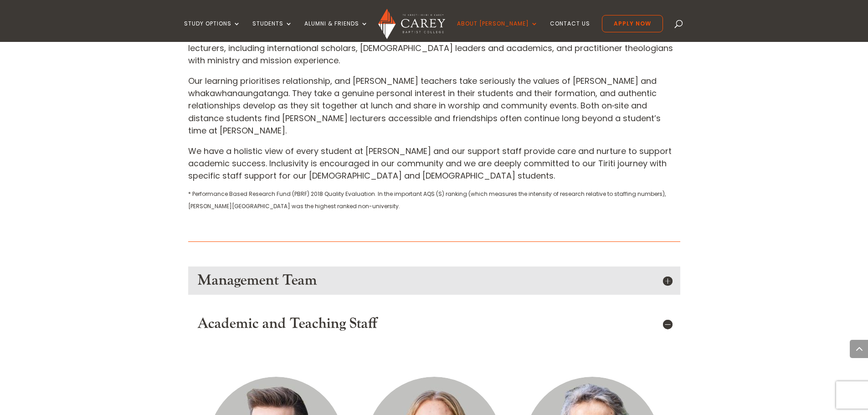 The width and height of the screenshot is (868, 415). What do you see at coordinates (273, 31) in the screenshot?
I see `a: Students` at bounding box center [273, 31].